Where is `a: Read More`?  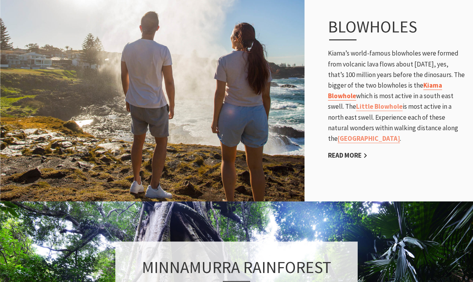 a: Read More is located at coordinates (348, 155).